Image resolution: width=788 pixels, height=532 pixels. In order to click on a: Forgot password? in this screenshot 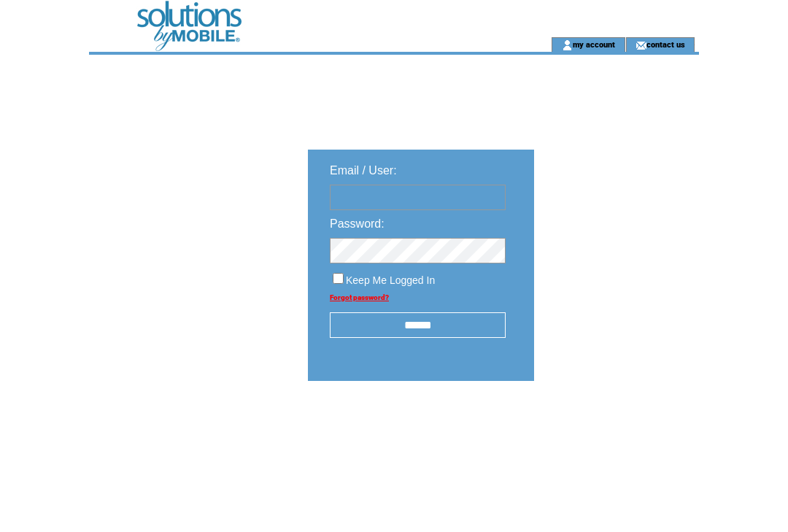, I will do `click(359, 297)`.